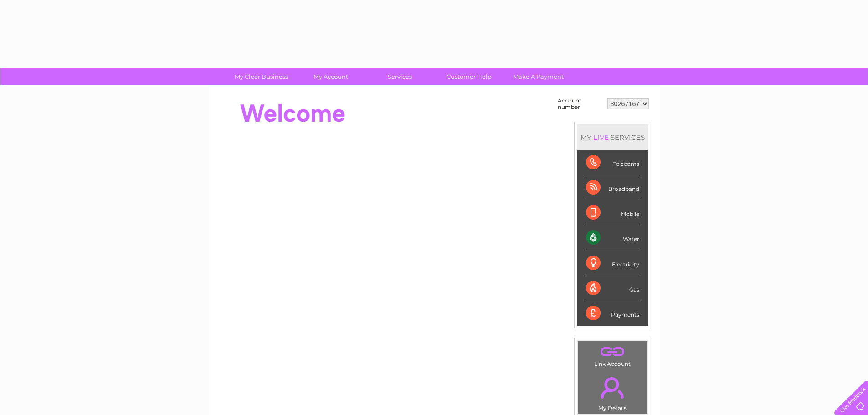 This screenshot has width=868, height=415. I want to click on div: Mobile, so click(613, 213).